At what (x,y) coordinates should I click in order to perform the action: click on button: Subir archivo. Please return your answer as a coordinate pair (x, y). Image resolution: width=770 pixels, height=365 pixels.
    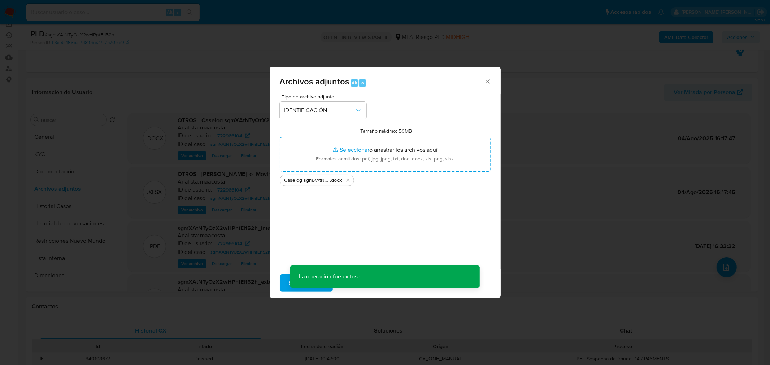
    Looking at the image, I should click on (306, 283).